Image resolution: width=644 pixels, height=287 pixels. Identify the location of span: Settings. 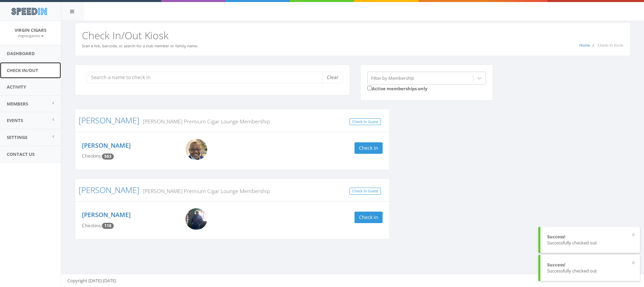
(17, 137).